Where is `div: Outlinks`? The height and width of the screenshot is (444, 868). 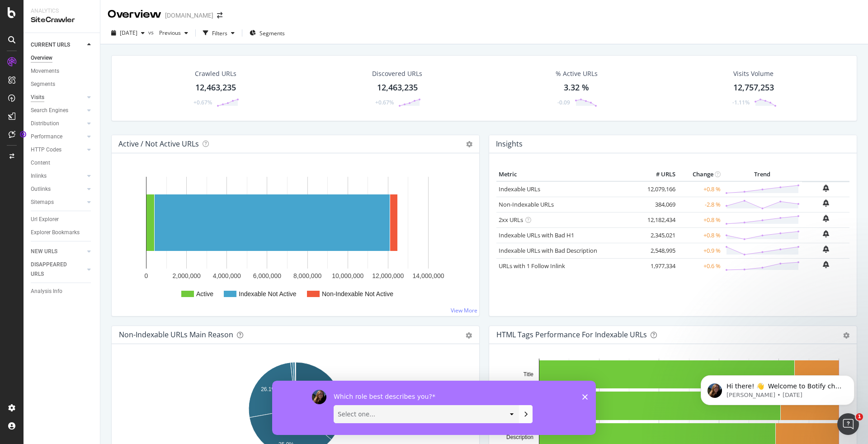 div: Outlinks is located at coordinates (41, 189).